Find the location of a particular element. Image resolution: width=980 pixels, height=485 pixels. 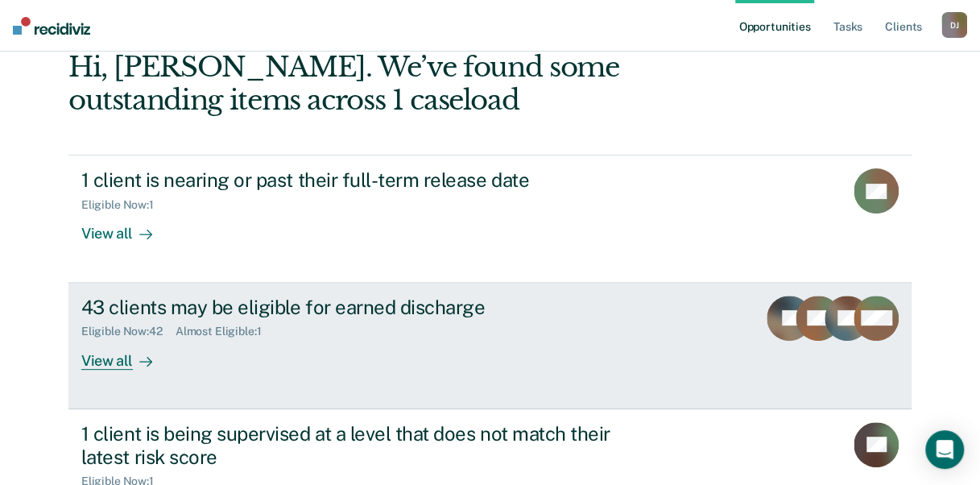

button: DJ is located at coordinates (955, 25).